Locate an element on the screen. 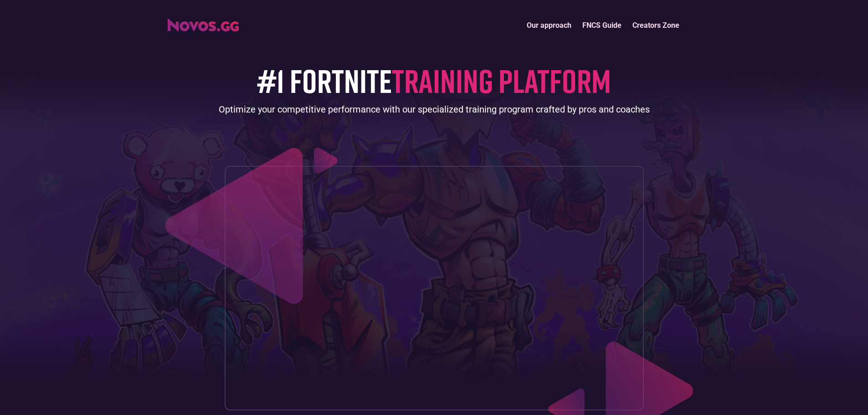 Image resolution: width=868 pixels, height=415 pixels. a: Creators Zone is located at coordinates (656, 25).